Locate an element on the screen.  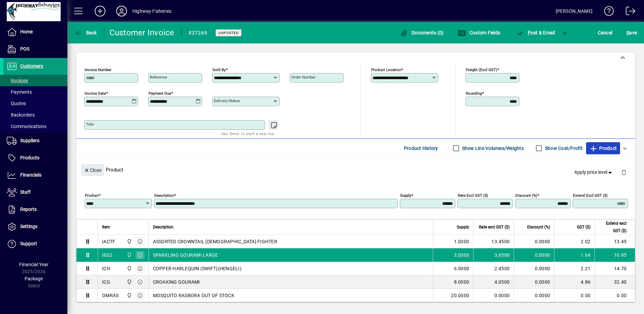
a: Payments is located at coordinates (35, 92).